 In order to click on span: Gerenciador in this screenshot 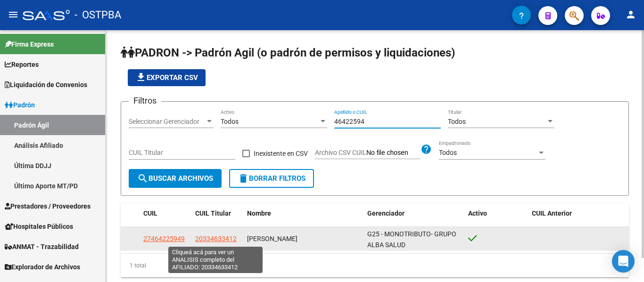, I will do `click(386, 213)`.